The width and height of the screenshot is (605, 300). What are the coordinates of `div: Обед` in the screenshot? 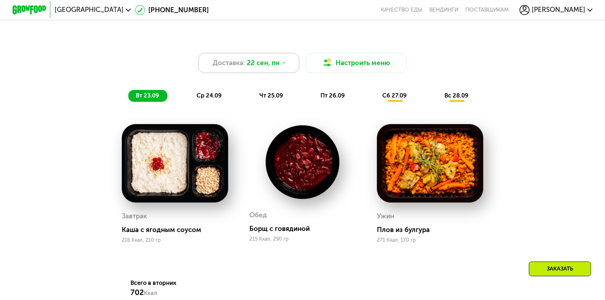 It's located at (258, 215).